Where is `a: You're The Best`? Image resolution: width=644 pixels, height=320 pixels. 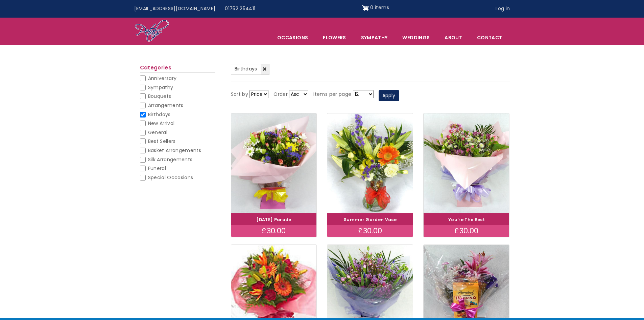
a: You're The Best is located at coordinates (466, 219).